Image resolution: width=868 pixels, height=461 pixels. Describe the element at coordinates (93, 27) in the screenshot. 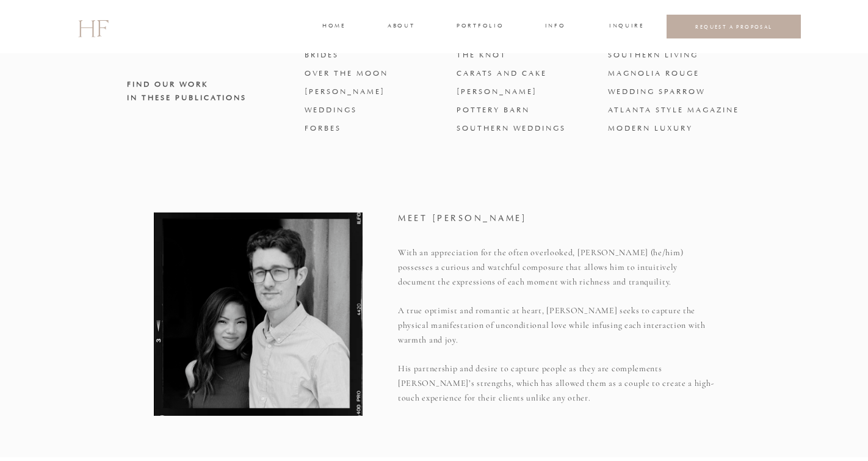

I see `a: HF` at that location.